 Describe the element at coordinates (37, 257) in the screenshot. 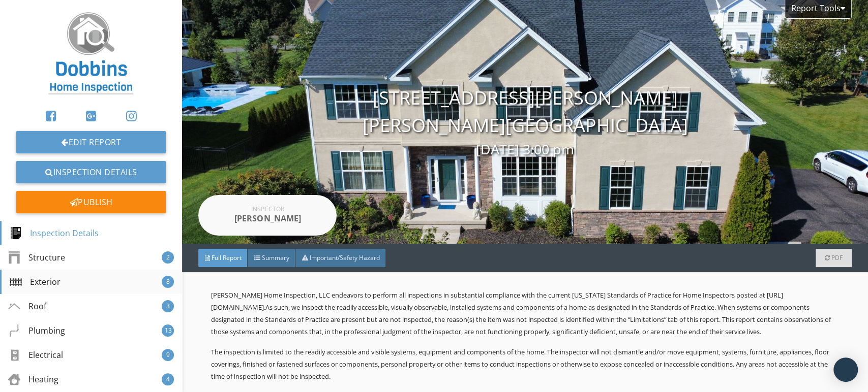

I see `div: Structure` at that location.